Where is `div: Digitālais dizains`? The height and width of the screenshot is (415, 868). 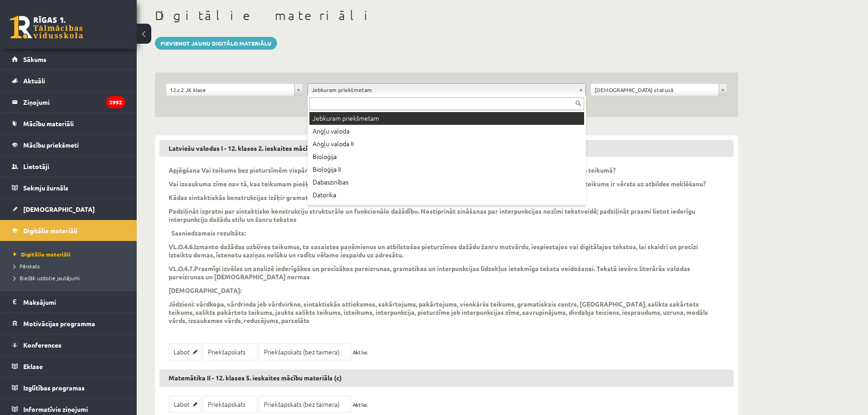
div: Digitālais dizains is located at coordinates (446, 208).